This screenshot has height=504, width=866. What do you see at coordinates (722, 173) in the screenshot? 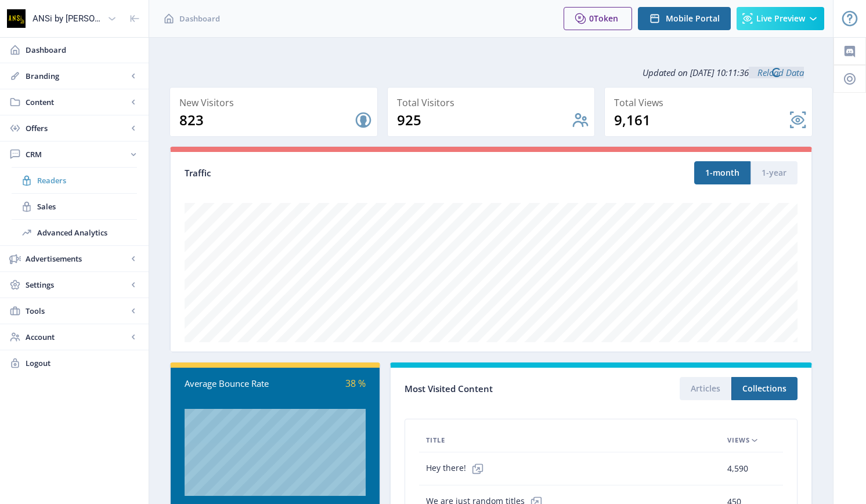
I see `button: 1-month` at bounding box center [722, 173].